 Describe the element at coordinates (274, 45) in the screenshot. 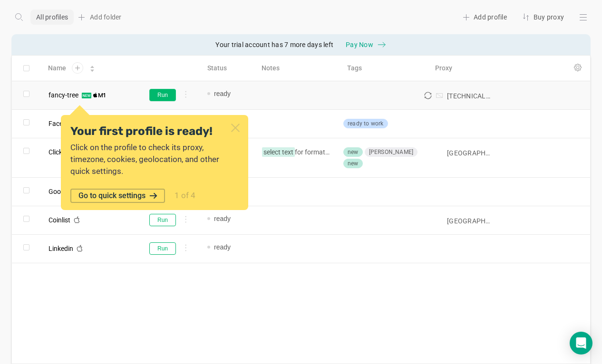

I see `span: Your trial account has 7 more days left` at that location.